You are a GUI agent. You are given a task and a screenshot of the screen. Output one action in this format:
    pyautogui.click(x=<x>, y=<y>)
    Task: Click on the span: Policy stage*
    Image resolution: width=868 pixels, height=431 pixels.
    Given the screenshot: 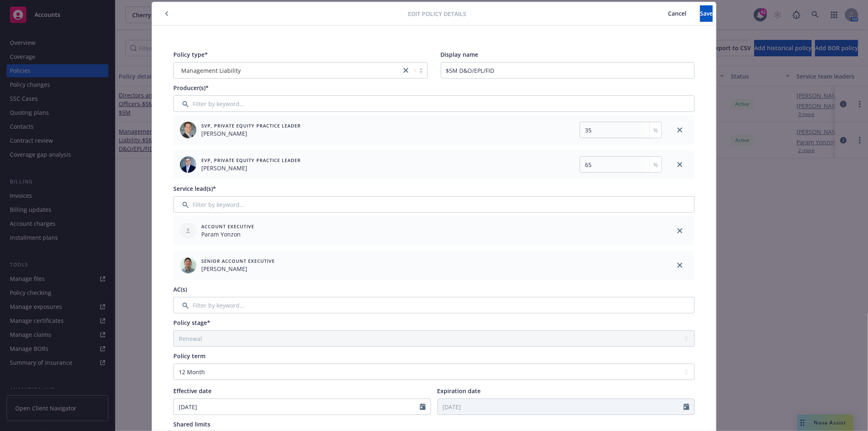 What is the action you would take?
    pyautogui.click(x=192, y=322)
    